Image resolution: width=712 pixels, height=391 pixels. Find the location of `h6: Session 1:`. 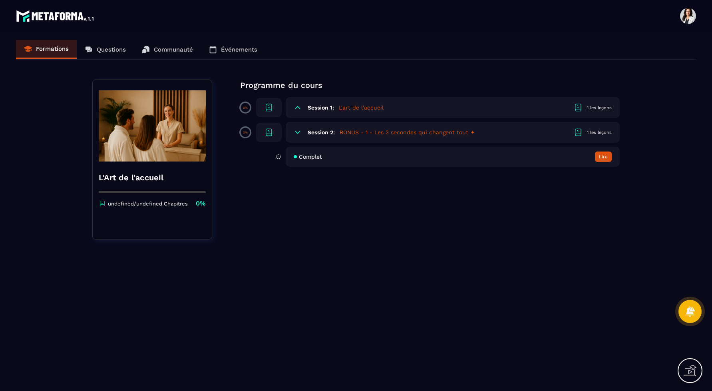

h6: Session 1: is located at coordinates (321, 108).